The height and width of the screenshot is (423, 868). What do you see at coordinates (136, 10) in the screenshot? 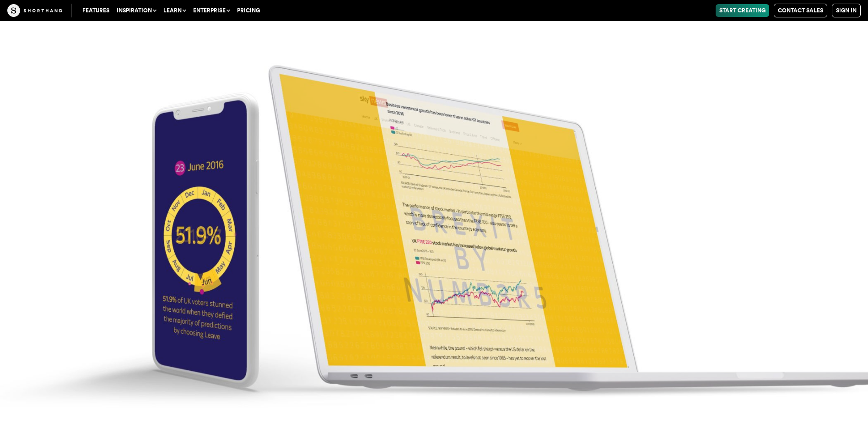
I see `button: Inspiration` at bounding box center [136, 10].